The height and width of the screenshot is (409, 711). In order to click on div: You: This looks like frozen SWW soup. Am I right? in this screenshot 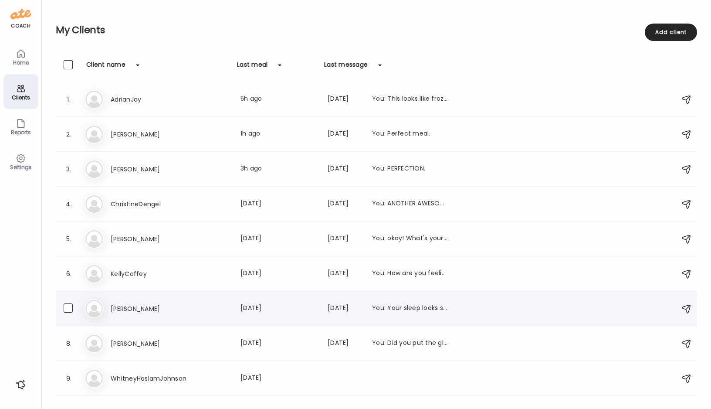, I will do `click(410, 99)`.